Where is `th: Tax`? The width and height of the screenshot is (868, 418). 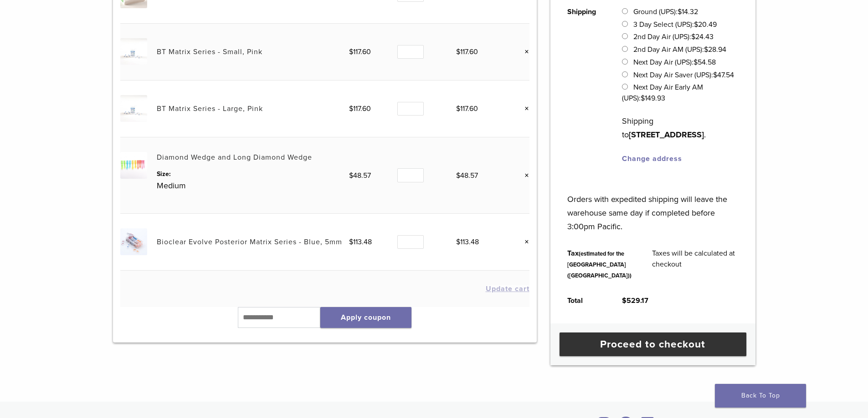 th: Tax is located at coordinates (599, 265).